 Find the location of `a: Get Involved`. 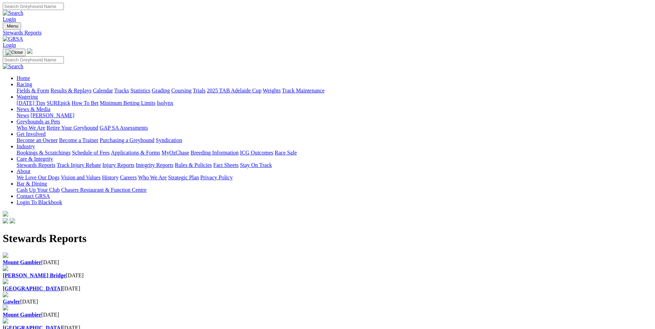

a: Get Involved is located at coordinates (31, 134).